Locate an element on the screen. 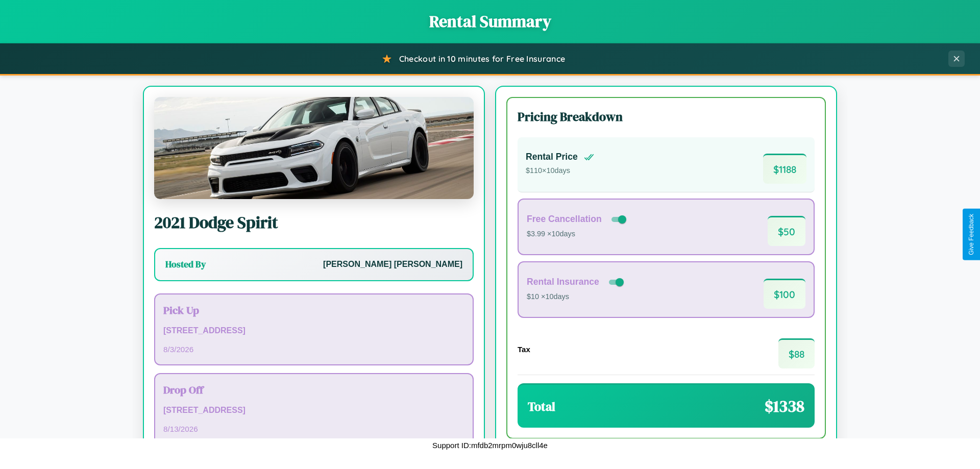 The width and height of the screenshot is (980, 469). h4: Free Cancellation is located at coordinates (564, 219).